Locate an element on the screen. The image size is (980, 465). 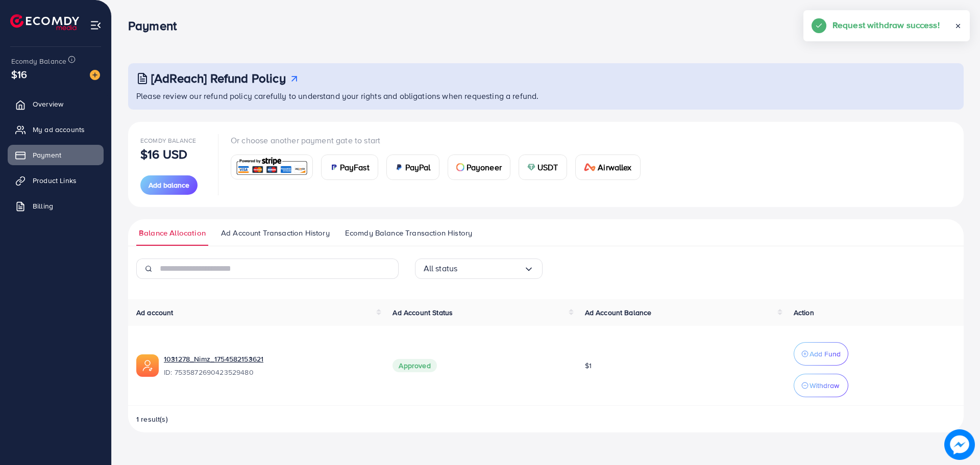
img: ic-ads-acc.e4c84228.svg is located at coordinates (148, 366).